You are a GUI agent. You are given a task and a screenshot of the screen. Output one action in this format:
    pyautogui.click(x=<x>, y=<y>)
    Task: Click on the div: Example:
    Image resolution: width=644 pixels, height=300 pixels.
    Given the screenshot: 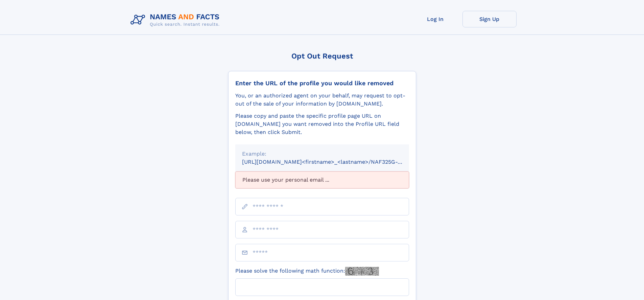 What is the action you would take?
    pyautogui.click(x=322, y=154)
    